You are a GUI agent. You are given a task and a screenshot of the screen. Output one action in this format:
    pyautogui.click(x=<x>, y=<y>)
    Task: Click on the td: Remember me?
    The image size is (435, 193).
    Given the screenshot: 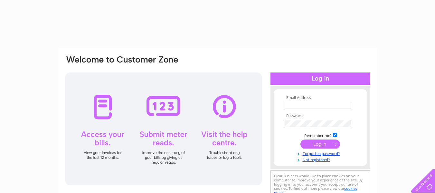 What is the action you would take?
    pyautogui.click(x=321, y=135)
    